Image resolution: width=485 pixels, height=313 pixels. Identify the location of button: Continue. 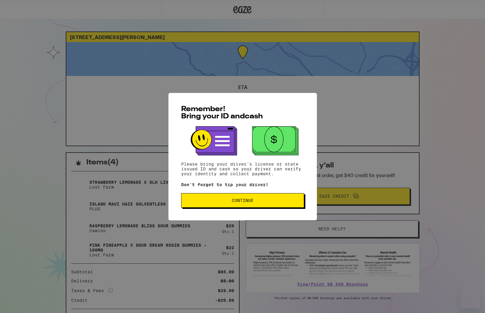
(243, 201).